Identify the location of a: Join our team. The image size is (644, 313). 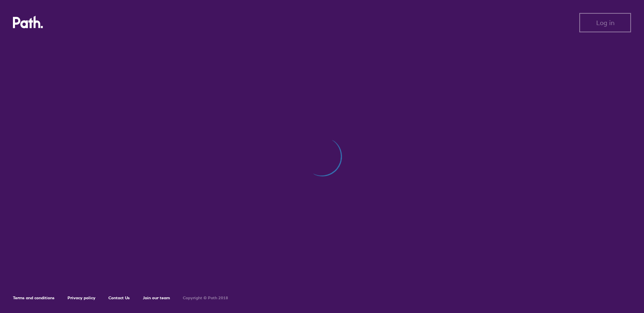
(156, 298).